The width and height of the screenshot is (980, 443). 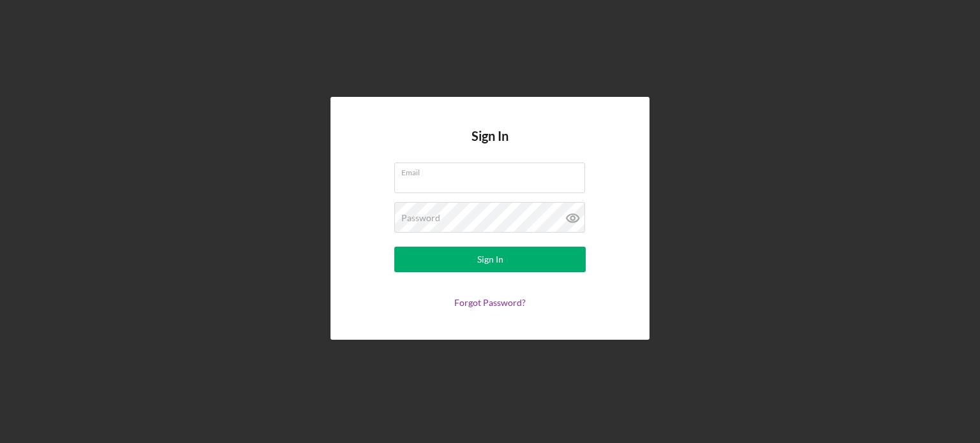 I want to click on div: Sign In, so click(x=490, y=259).